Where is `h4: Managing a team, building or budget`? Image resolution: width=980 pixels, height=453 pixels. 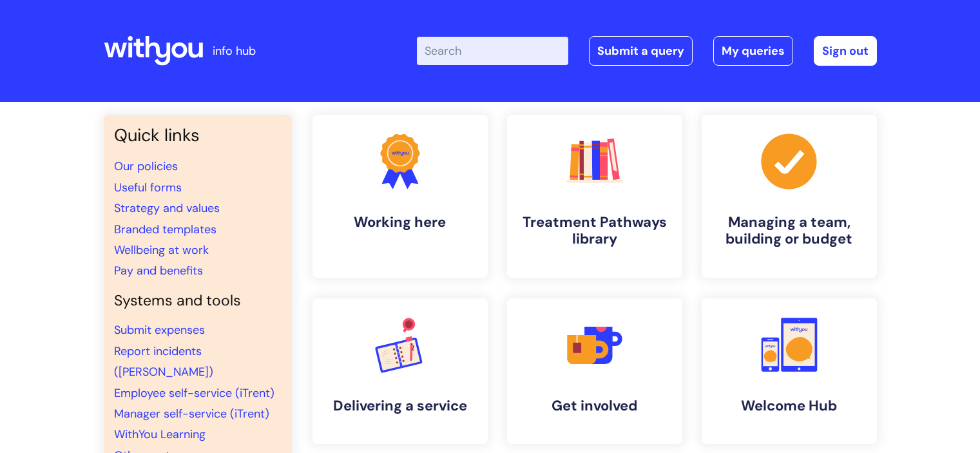
h4: Managing a team, building or budget is located at coordinates (789, 230).